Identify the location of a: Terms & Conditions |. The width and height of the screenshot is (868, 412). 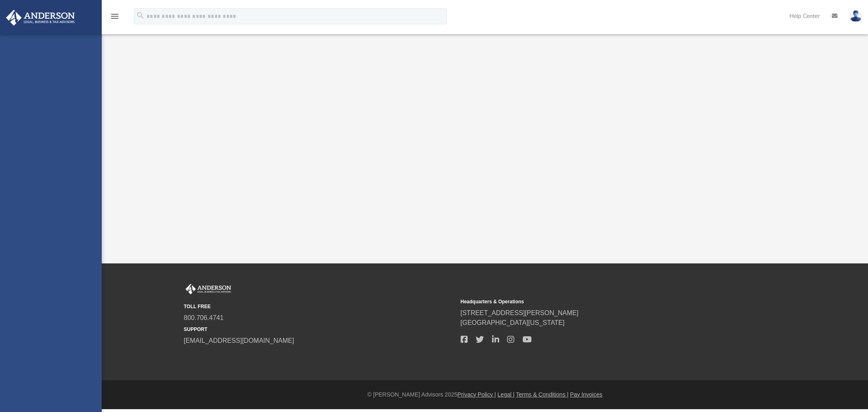
(542, 395).